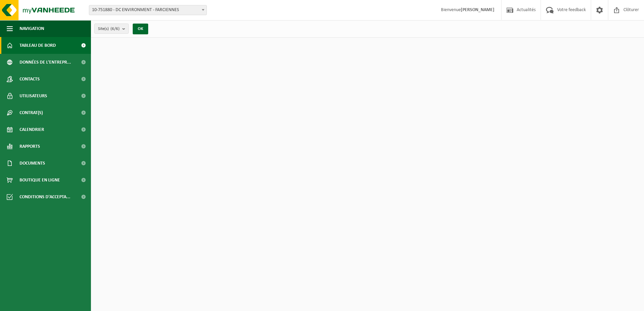  What do you see at coordinates (111, 29) in the screenshot?
I see `button: Site(s)(6/6)` at bounding box center [111, 29].